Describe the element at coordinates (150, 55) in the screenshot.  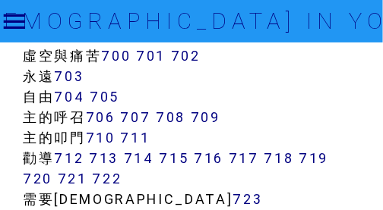
I see `a: 701` at that location.